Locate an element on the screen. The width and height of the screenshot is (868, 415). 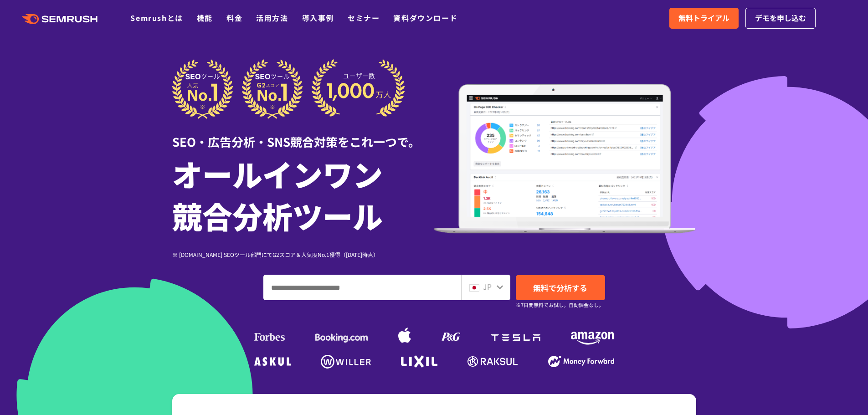
small: ※7日間無料でお試し。自動課金なし。 is located at coordinates (560, 305).